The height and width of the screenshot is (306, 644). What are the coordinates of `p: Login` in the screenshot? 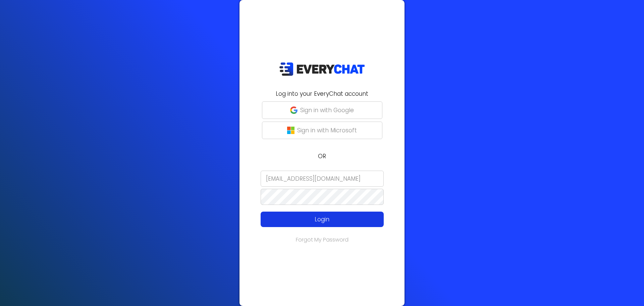 It's located at (322, 219).